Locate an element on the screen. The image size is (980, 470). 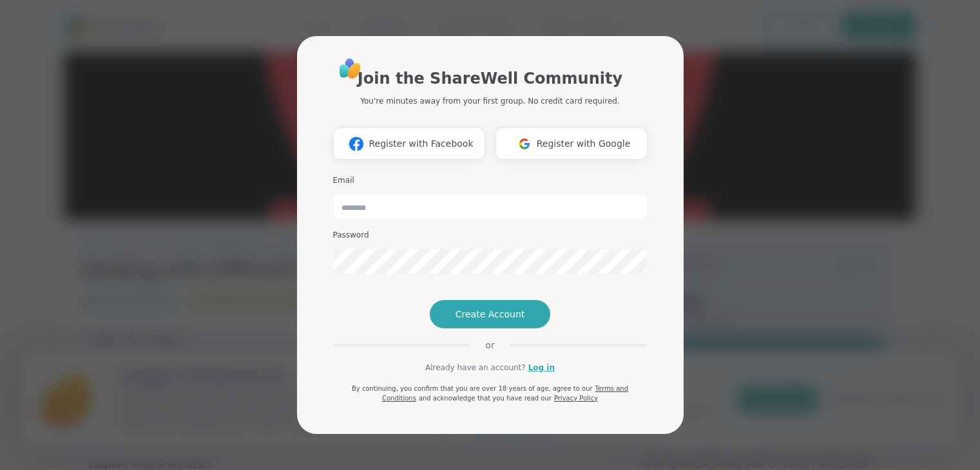
span: or is located at coordinates (490, 345).